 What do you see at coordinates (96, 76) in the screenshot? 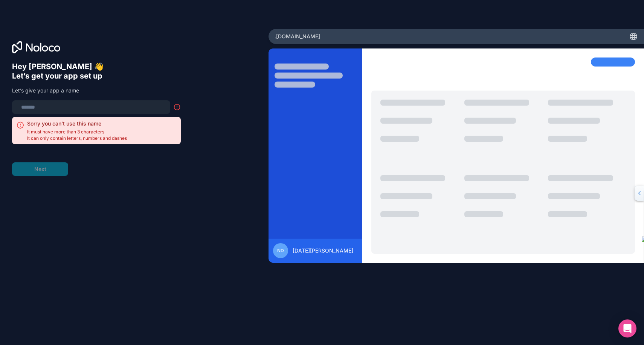
I see `h6: Let’s get your app set up` at bounding box center [96, 76].